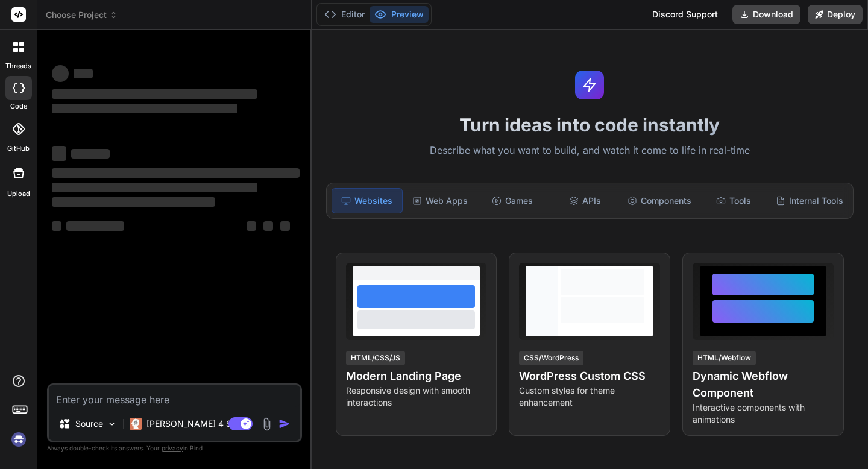 This screenshot has height=469, width=868. What do you see at coordinates (18, 106) in the screenshot?
I see `label: code` at bounding box center [18, 106].